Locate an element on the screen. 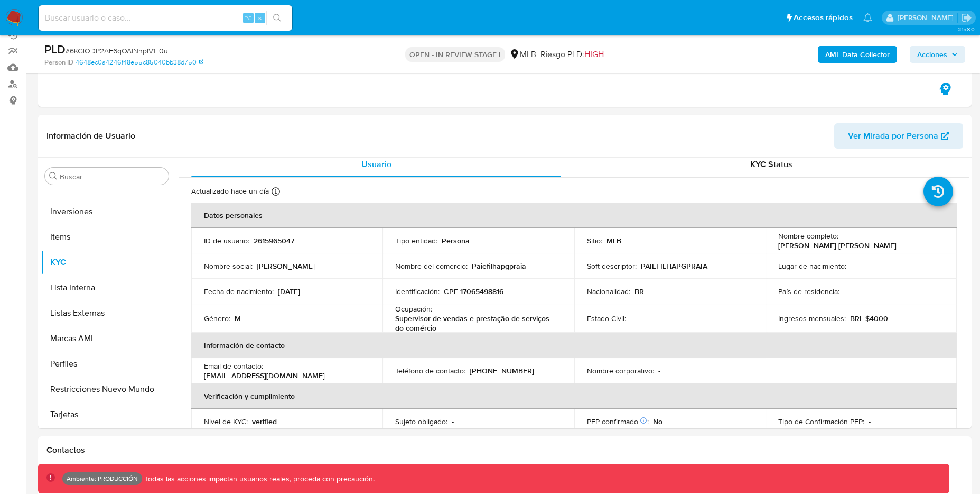 The height and width of the screenshot is (494, 980). p: Teléfono de contacto : is located at coordinates (430, 370).